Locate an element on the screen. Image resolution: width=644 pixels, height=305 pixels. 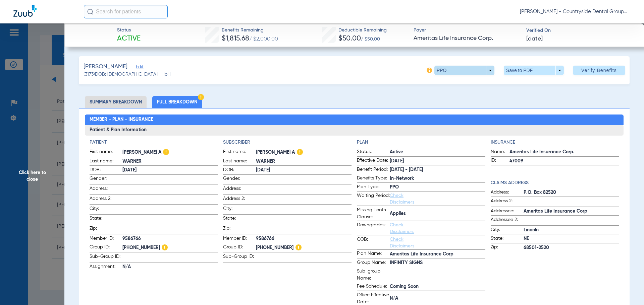
span: Plan Name: is located at coordinates (373, 254).